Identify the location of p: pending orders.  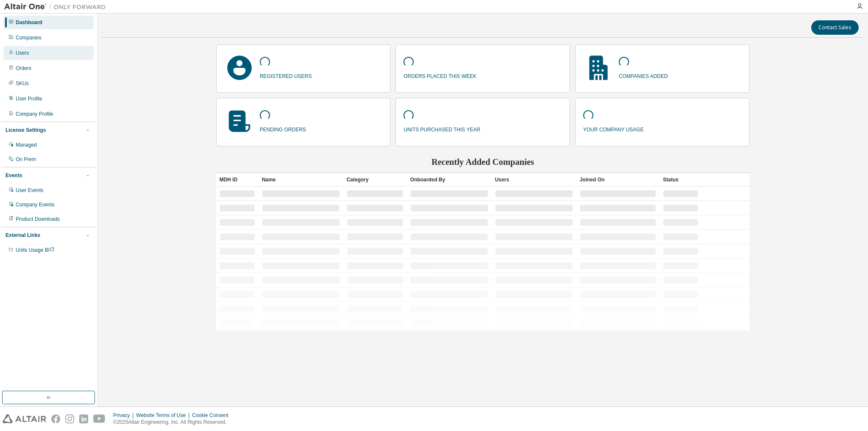
(282, 129).